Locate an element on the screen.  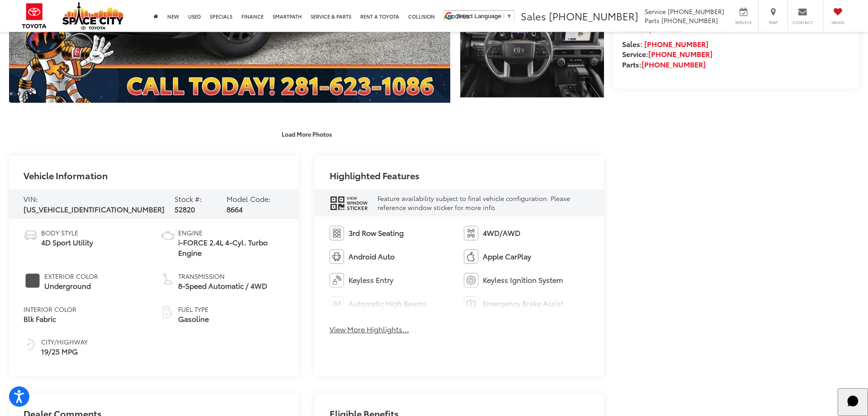
span: Sticker is located at coordinates (357, 208).